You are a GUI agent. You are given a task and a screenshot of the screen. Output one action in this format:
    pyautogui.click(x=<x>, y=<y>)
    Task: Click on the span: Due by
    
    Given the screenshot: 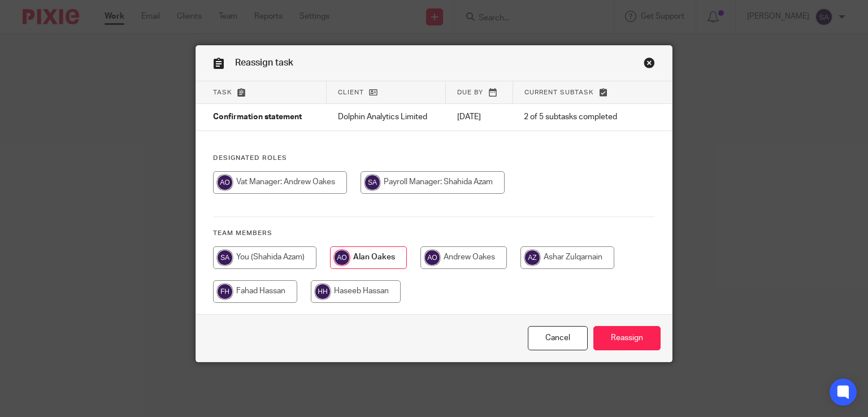 What is the action you would take?
    pyautogui.click(x=470, y=92)
    